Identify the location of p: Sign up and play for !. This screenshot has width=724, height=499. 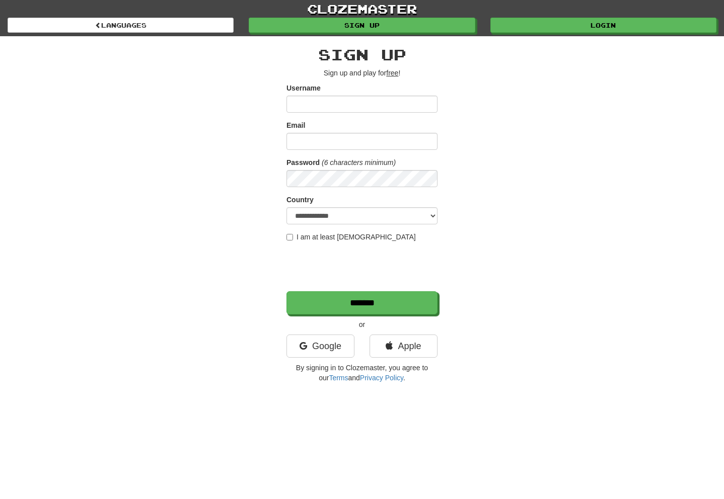
(362, 73).